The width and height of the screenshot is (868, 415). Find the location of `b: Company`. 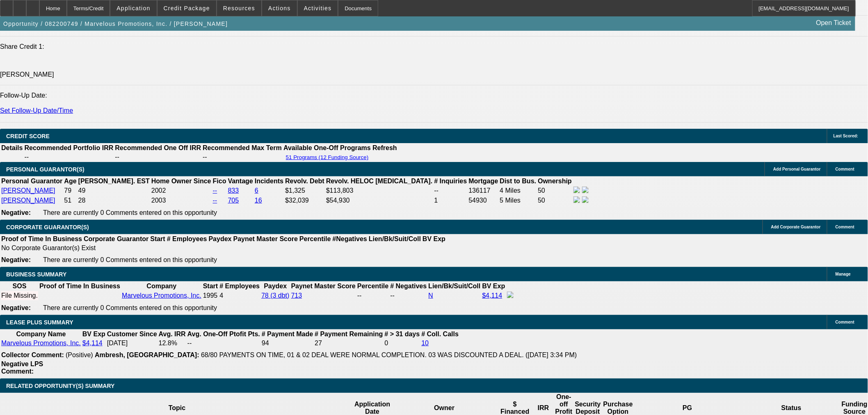

b: Company is located at coordinates (161, 286).